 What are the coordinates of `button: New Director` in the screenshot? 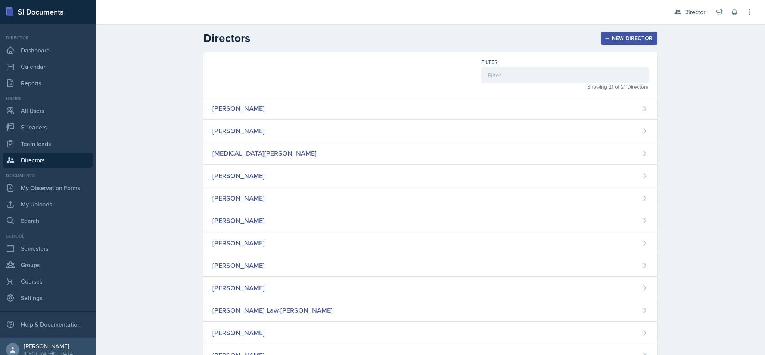 It's located at (629, 38).